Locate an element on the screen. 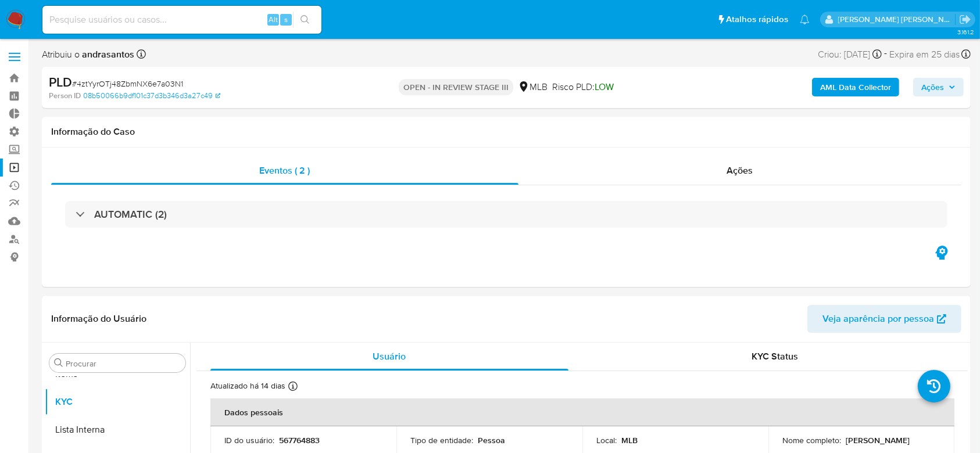 The height and width of the screenshot is (453, 980). a: Notificações is located at coordinates (805, 19).